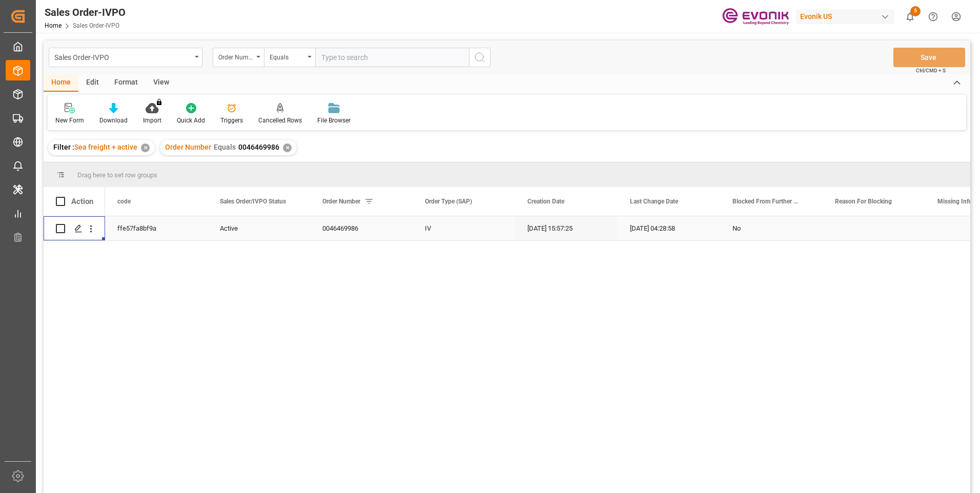 The width and height of the screenshot is (980, 493). What do you see at coordinates (124, 201) in the screenshot?
I see `span: code` at bounding box center [124, 201].